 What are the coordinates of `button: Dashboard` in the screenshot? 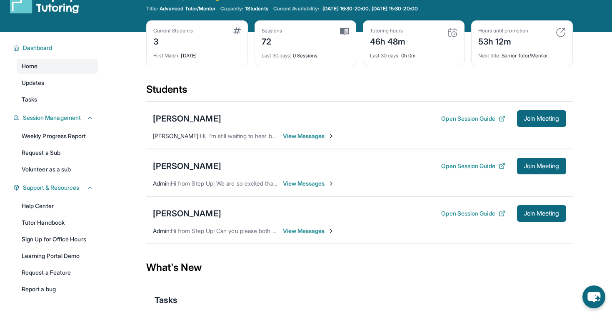 It's located at (56, 48).